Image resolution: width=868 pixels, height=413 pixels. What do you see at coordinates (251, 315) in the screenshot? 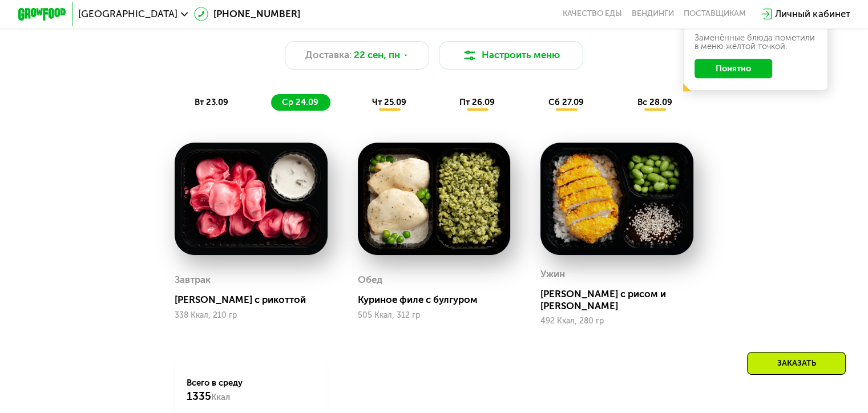
I see `div: 338 Ккал, 210 гр` at bounding box center [251, 315].